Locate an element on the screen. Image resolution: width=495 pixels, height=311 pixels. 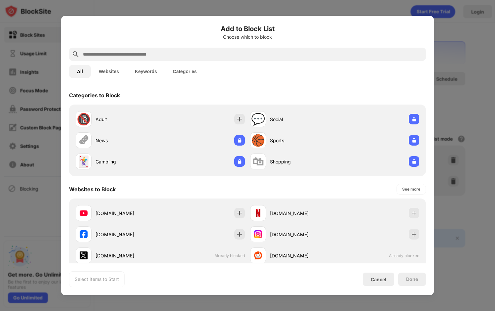
div: Adult is located at coordinates (128, 119).